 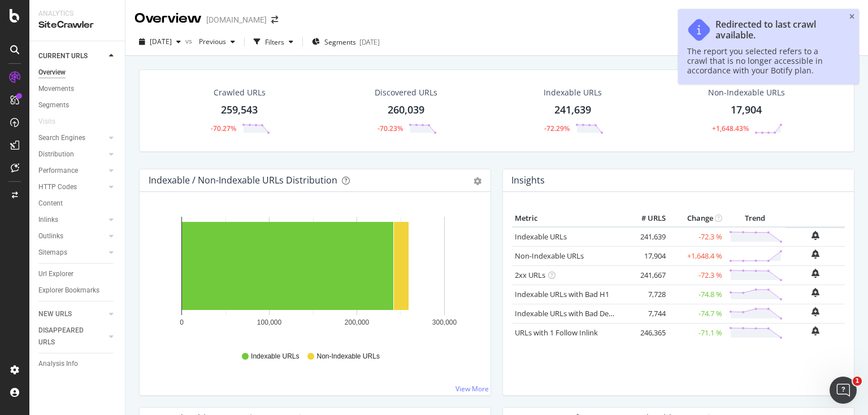 What do you see at coordinates (72, 170) in the screenshot?
I see `a: Performance` at bounding box center [72, 170].